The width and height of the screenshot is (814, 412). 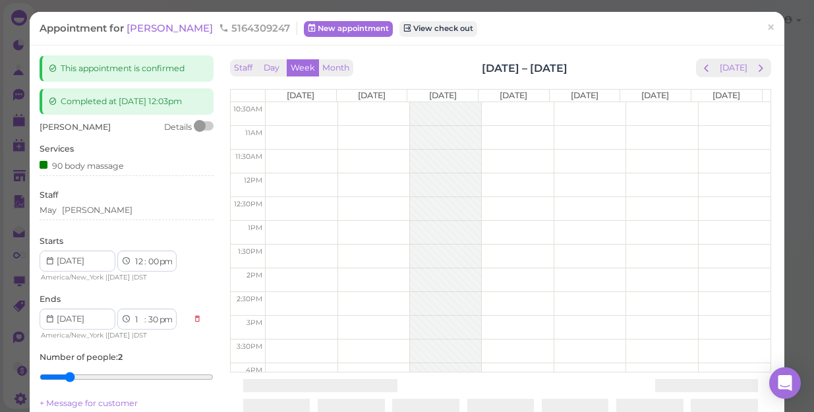 I want to click on button: prev, so click(x=706, y=67).